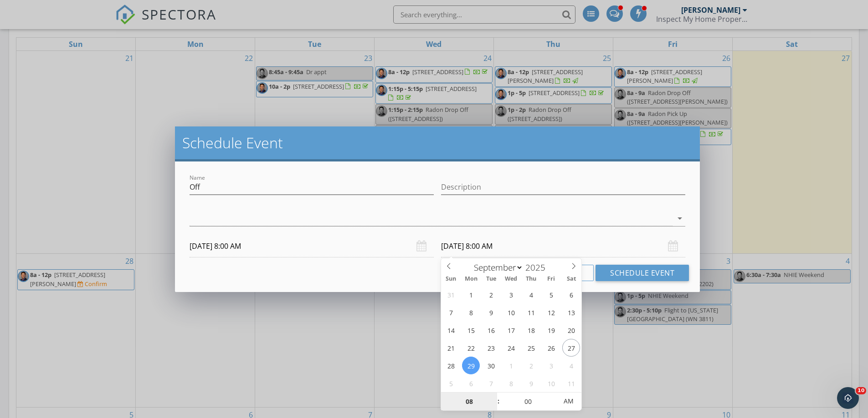 This screenshot has width=868, height=418. What do you see at coordinates (471, 348) in the screenshot?
I see `span: September 22, 2025` at bounding box center [471, 348].